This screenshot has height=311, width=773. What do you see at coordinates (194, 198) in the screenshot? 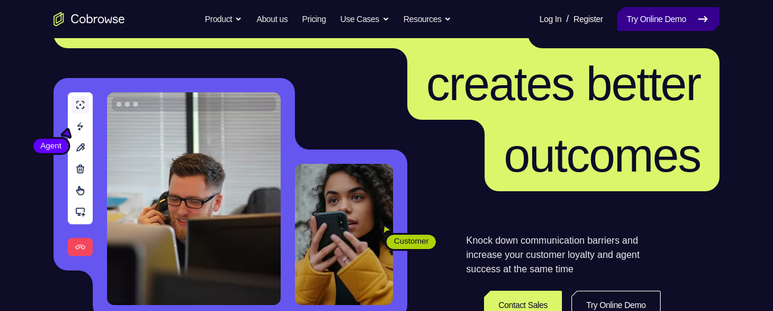
I see `img: A customer support agent talking on the phone` at bounding box center [194, 198].